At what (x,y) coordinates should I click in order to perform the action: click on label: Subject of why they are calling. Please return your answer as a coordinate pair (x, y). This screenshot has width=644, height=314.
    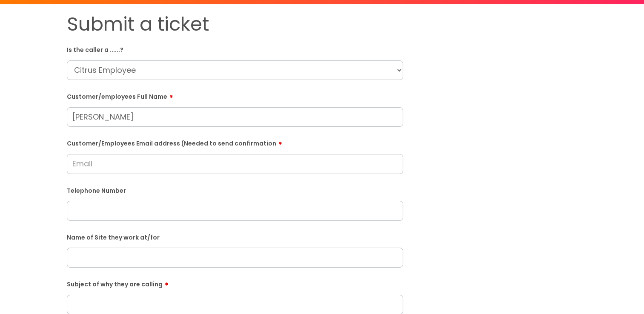
    Looking at the image, I should click on (235, 283).